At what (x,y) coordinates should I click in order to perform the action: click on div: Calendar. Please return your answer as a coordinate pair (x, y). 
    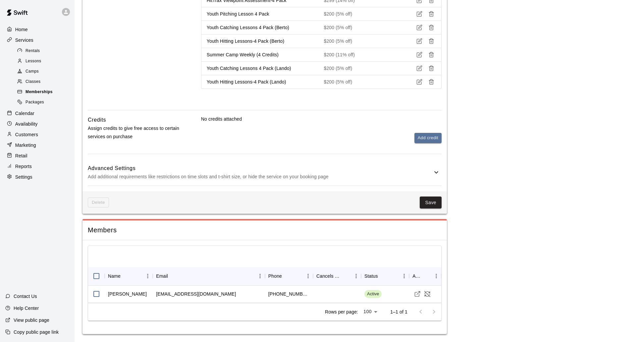
    Looking at the image, I should click on (37, 114).